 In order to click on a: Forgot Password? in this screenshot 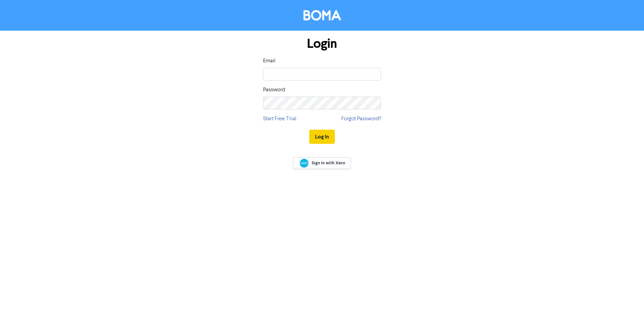, I will do `click(361, 119)`.